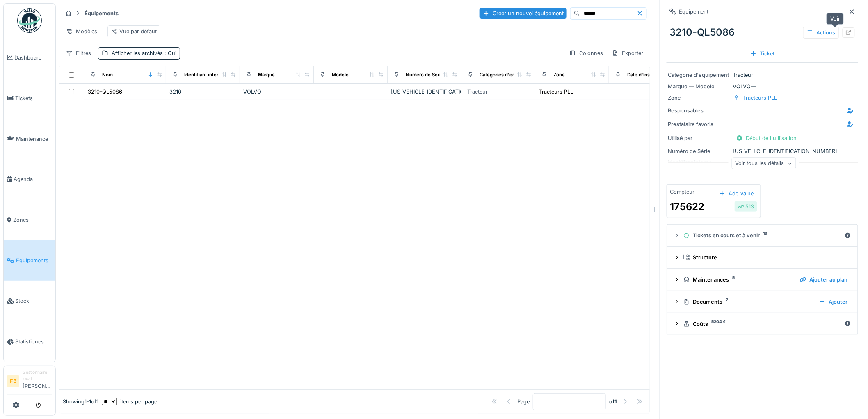 The height and width of the screenshot is (419, 868). I want to click on div: Voir, so click(835, 19).